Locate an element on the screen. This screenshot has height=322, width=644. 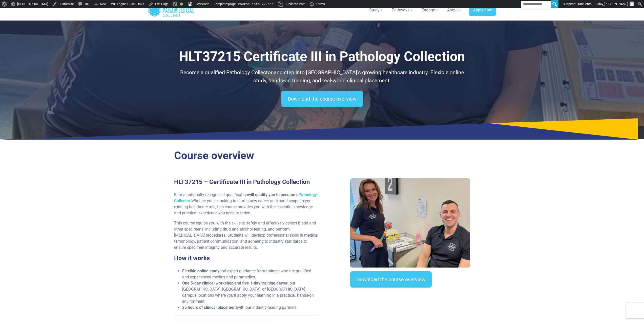
a: Australian Paramedical College is located at coordinates (171, 10).